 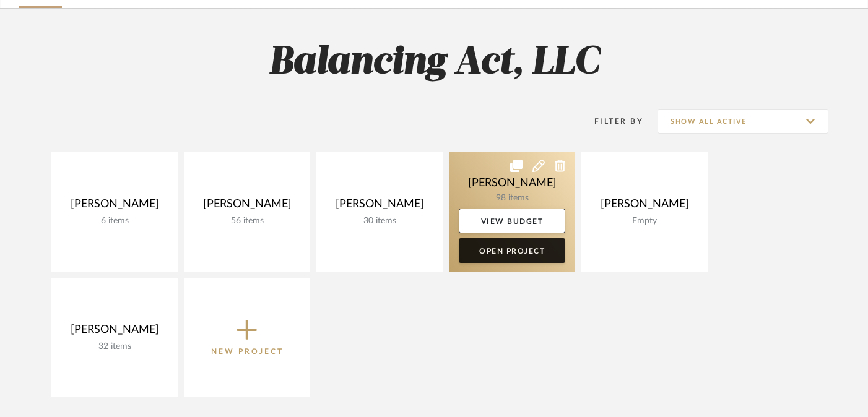 I want to click on div: 30 items, so click(x=380, y=221).